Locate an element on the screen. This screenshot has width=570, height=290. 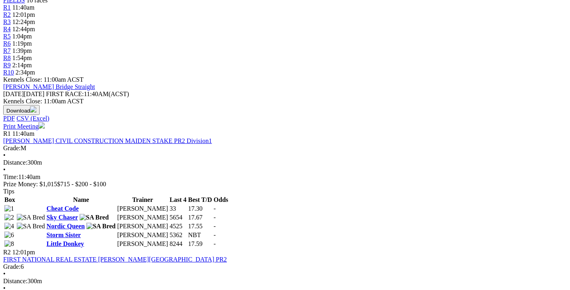
a: R8 is located at coordinates (7, 58).